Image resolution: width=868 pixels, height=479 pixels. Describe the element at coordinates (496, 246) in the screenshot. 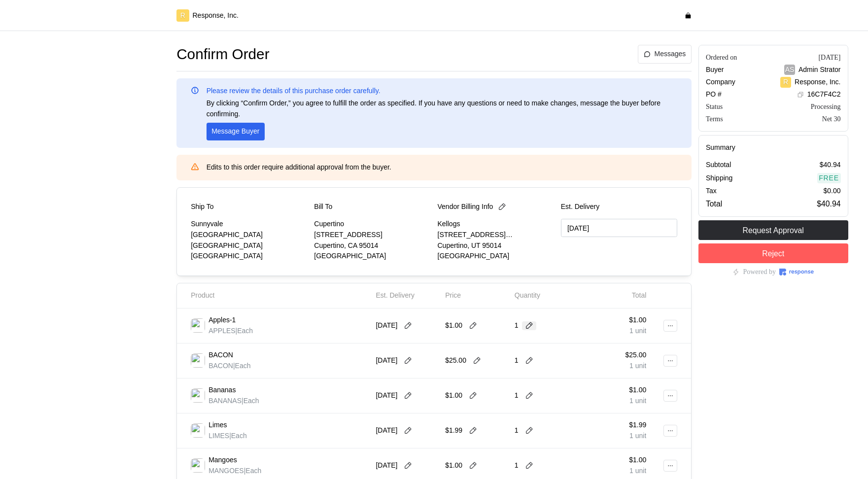

I see `p: Cupertino, UT 95014` at that location.